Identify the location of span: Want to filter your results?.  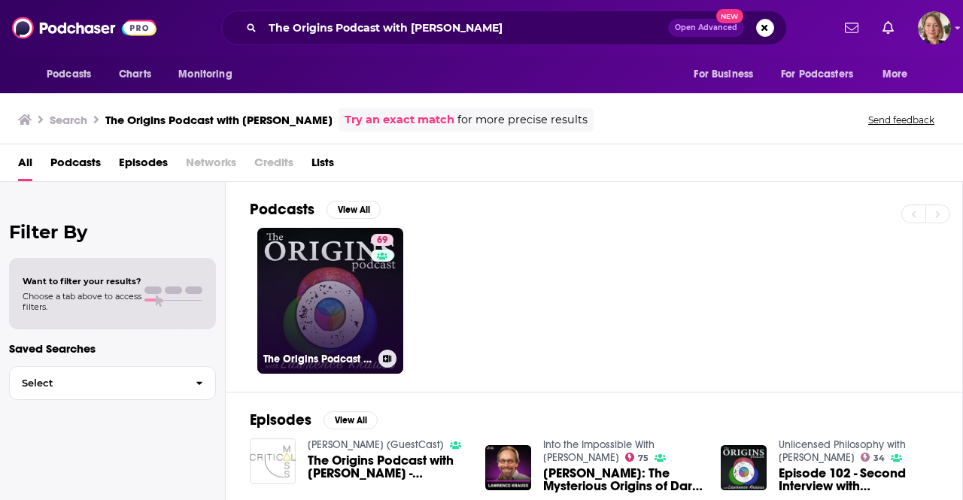
(82, 281).